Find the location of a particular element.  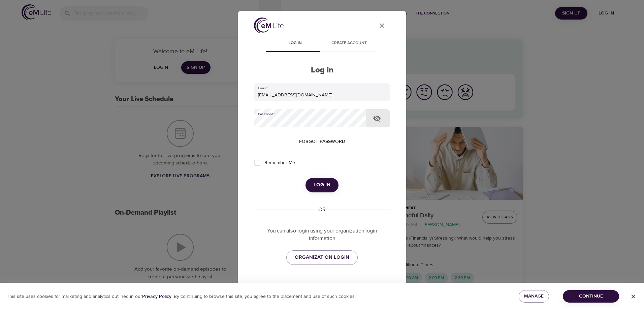

button: close is located at coordinates (382, 26).